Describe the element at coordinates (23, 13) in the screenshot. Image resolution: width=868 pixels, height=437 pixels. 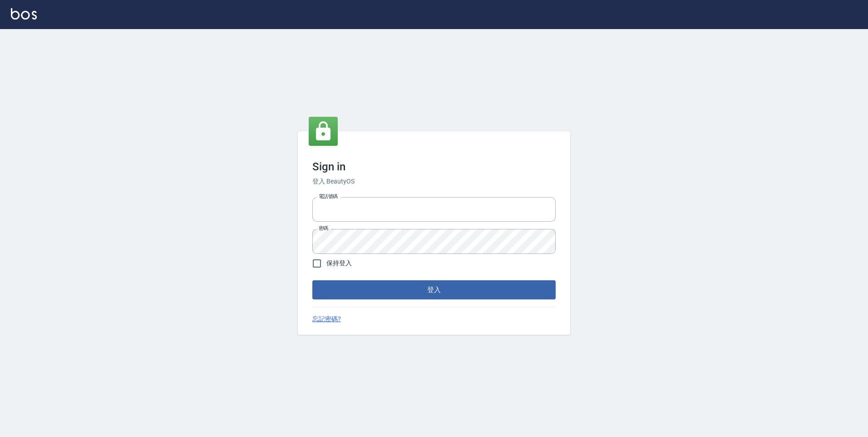
I see `img: Logo` at that location.